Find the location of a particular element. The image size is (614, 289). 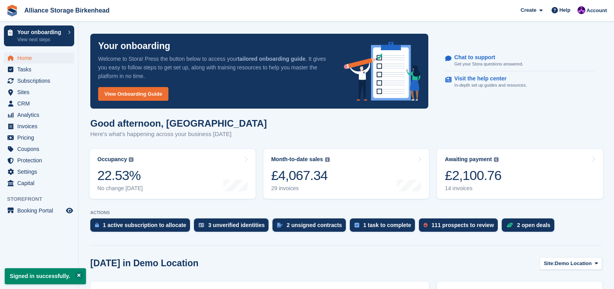

a: 2 open deals is located at coordinates (530, 227).